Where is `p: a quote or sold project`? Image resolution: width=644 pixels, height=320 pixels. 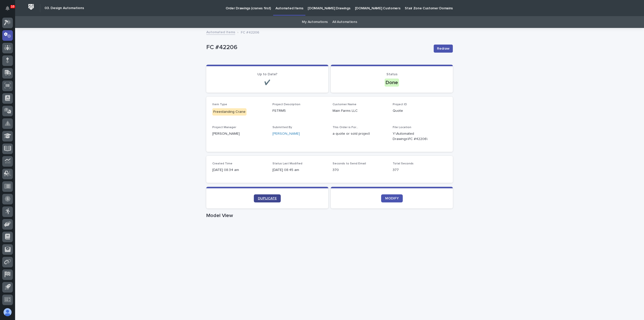 p: a quote or sold project is located at coordinates (360, 134).